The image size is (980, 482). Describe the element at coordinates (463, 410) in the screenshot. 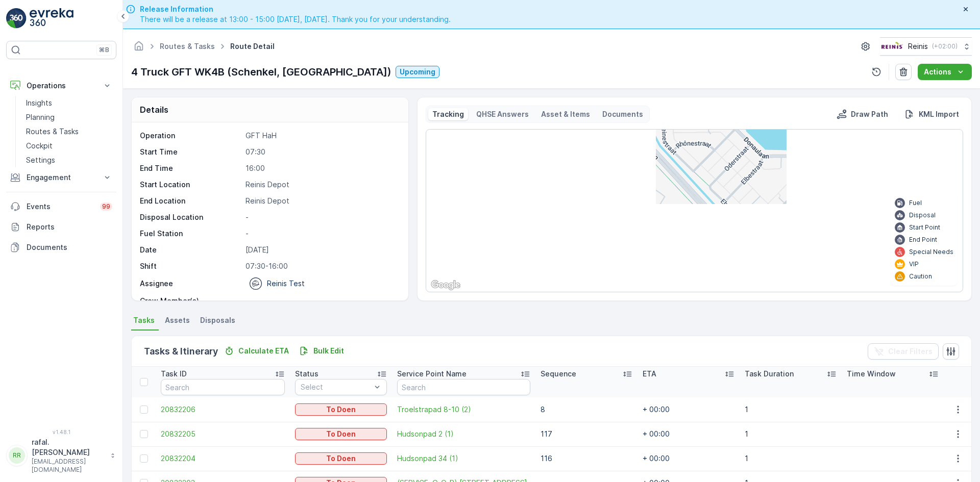

I see `a: Troelstrapad 8-10 (2)` at that location.